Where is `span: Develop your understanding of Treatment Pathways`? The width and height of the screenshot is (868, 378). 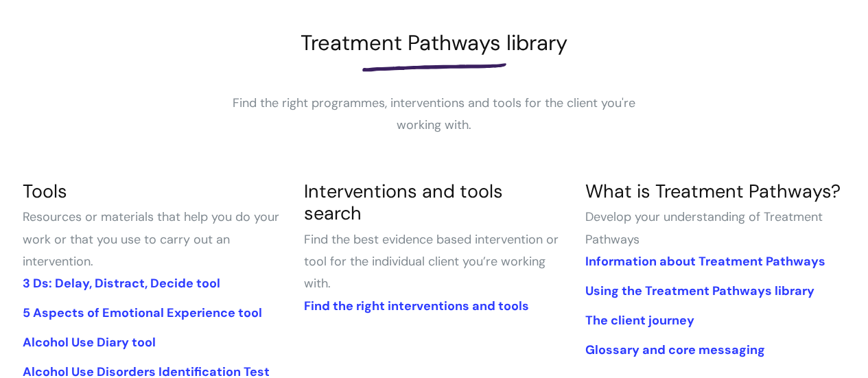
span: Develop your understanding of Treatment Pathways is located at coordinates (704, 228).